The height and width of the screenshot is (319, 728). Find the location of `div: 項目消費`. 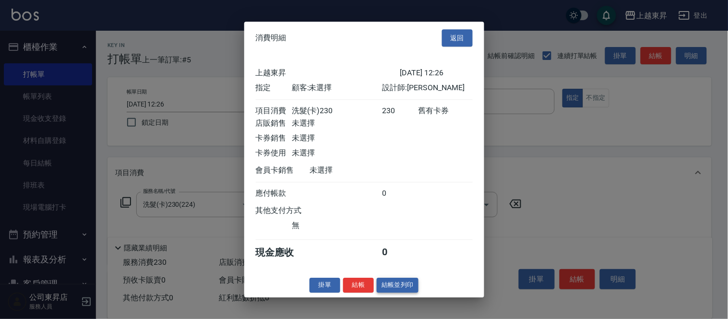

div: 項目消費 is located at coordinates (273, 111).